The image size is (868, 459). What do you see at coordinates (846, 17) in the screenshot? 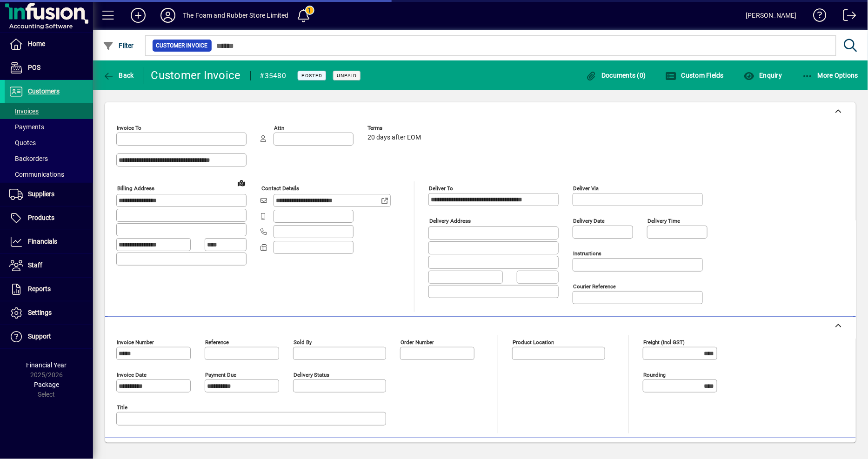
I see `a: Logout` at bounding box center [846, 17].